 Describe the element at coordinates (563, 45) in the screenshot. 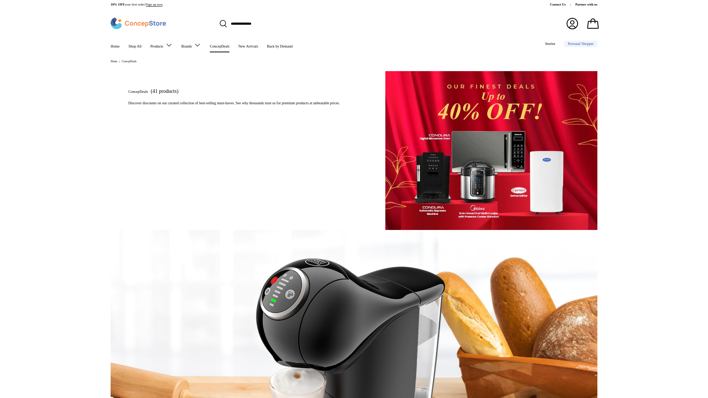

I see `nav: Secondary` at that location.